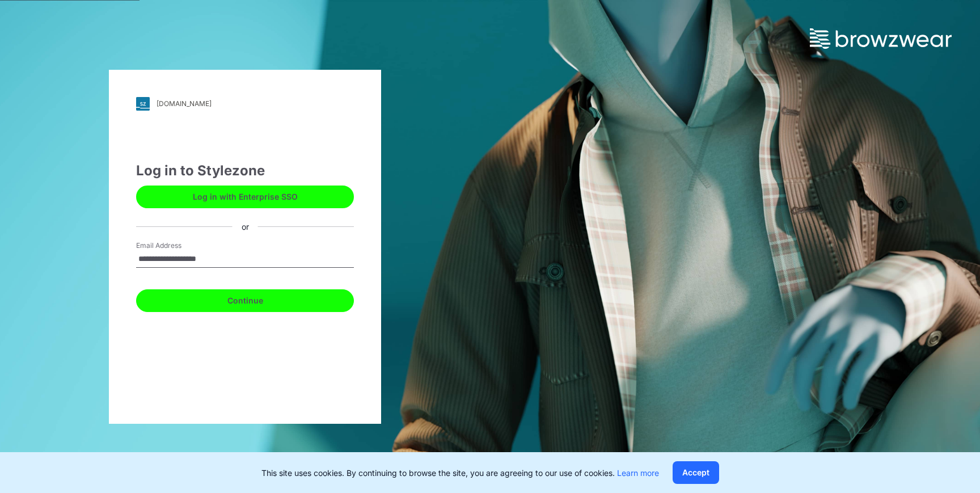 The image size is (980, 493). I want to click on img: svg+xml;base64,PHN2ZyB3aWR0aD0iMjgiIGhlaWdodD0iMjgiIHZpZXdCb3g9IjAgMCAyOCAyOCIgZmlsbD0ibm9uZSIgeG..., so click(143, 104).